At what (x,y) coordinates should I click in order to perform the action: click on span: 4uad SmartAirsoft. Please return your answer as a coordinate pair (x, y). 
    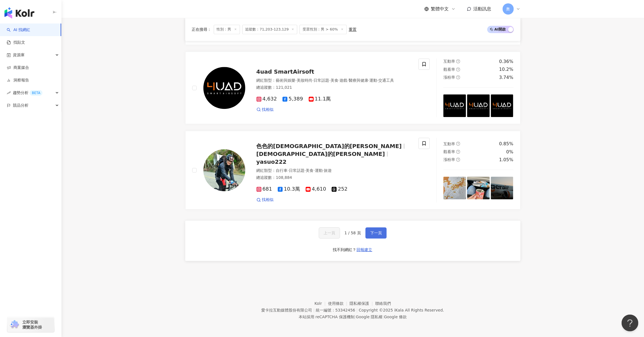
    Looking at the image, I should click on (285, 72).